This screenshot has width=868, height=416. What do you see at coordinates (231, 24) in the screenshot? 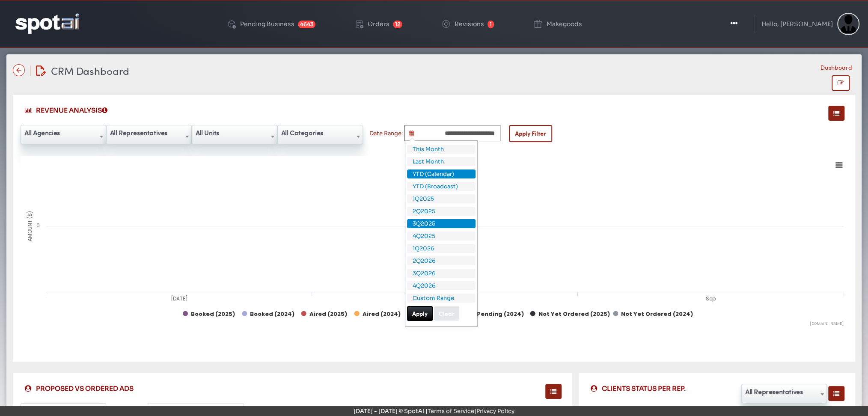
I see `img: deployed-code-history.png` at bounding box center [231, 24].